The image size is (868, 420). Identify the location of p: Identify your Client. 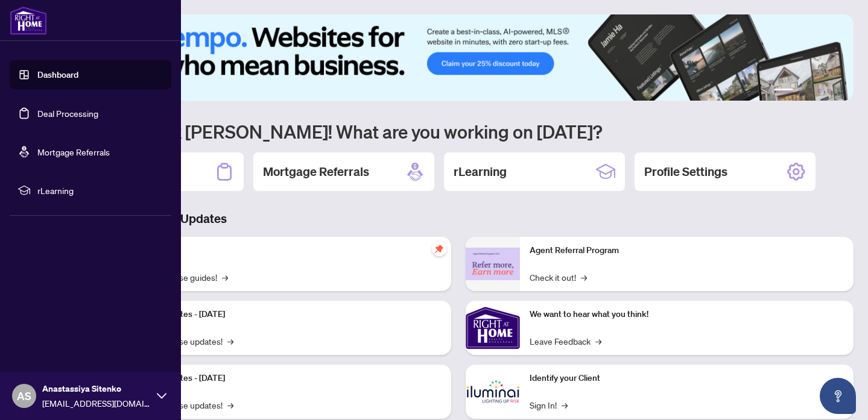
(687, 379).